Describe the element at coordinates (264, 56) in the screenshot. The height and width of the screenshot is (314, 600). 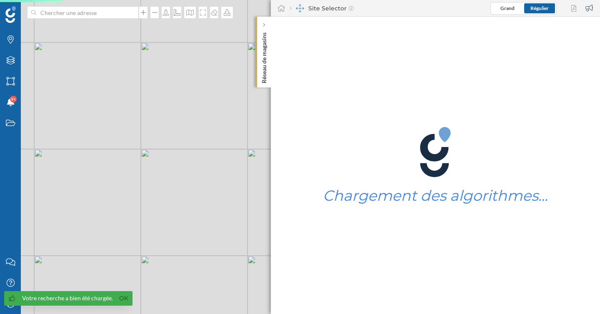
I see `p: Réseau de magasins` at that location.